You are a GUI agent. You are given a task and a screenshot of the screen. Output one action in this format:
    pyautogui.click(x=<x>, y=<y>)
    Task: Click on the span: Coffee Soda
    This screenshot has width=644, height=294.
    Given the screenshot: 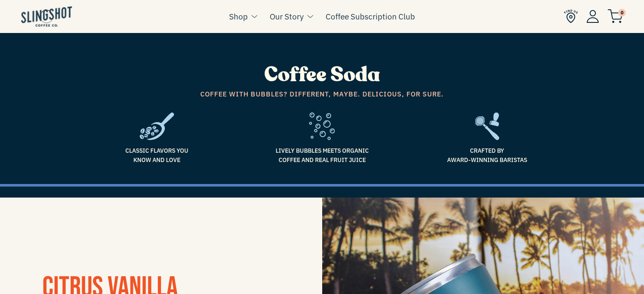 What is the action you would take?
    pyautogui.click(x=322, y=74)
    